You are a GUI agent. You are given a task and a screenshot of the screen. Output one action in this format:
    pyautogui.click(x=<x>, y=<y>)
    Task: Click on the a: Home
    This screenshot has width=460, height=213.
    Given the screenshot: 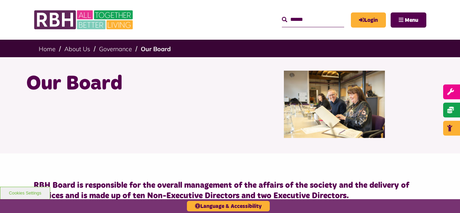 What is the action you would take?
    pyautogui.click(x=47, y=49)
    